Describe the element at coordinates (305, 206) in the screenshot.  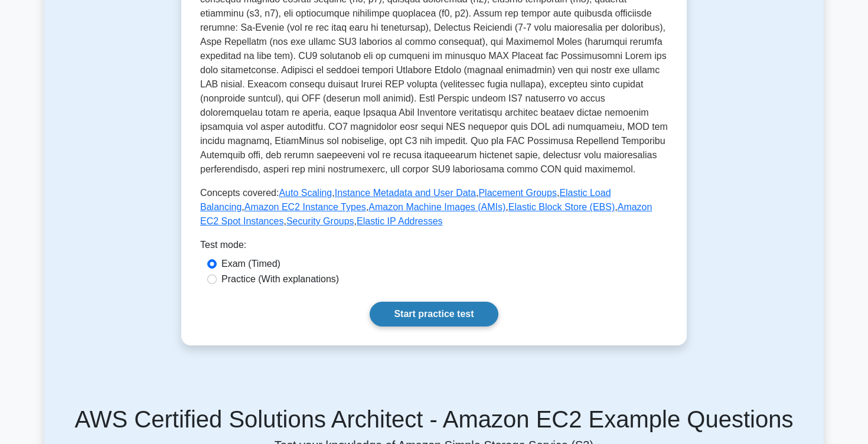
I see `a: Amazon EC2 Instance Types` at that location.